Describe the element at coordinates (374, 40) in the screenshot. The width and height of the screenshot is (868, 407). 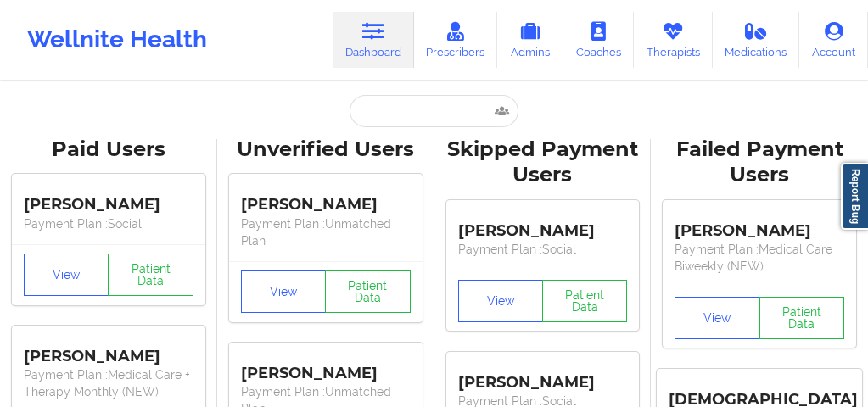
I see `a: Dashboard` at that location.